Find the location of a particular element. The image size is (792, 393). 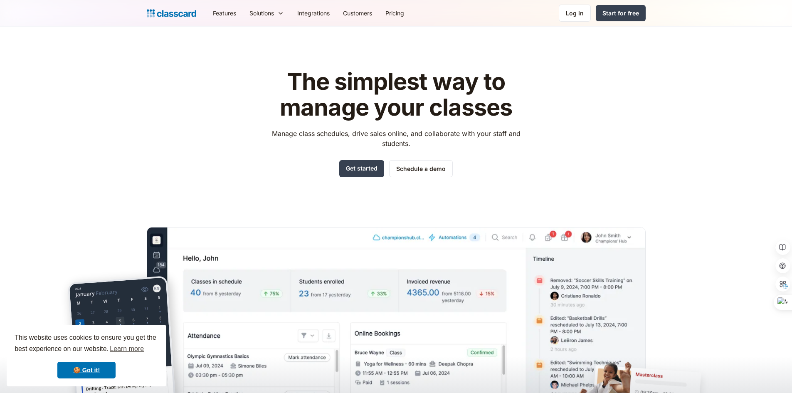

a: dismiss cookie message is located at coordinates (86, 370).